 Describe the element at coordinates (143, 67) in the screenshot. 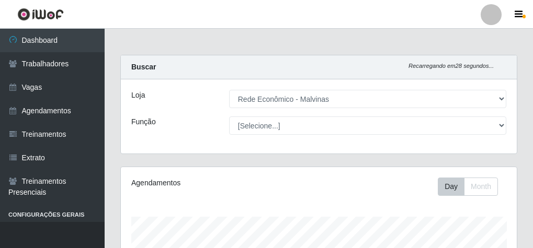

I see `strong: Buscar` at that location.